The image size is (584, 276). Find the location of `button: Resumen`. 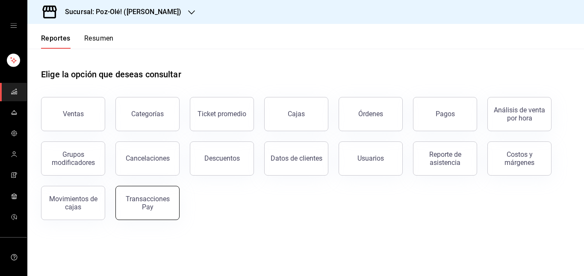

button: Resumen is located at coordinates (99, 41).